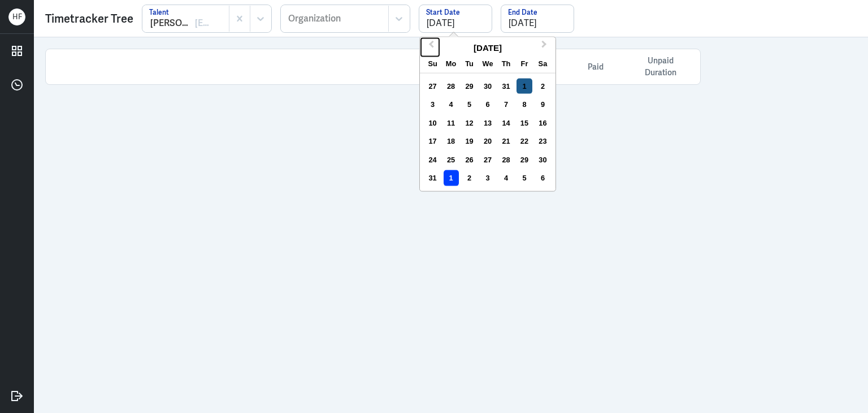 This screenshot has height=413, width=868. What do you see at coordinates (542, 63) in the screenshot?
I see `div: Sa` at bounding box center [542, 63].